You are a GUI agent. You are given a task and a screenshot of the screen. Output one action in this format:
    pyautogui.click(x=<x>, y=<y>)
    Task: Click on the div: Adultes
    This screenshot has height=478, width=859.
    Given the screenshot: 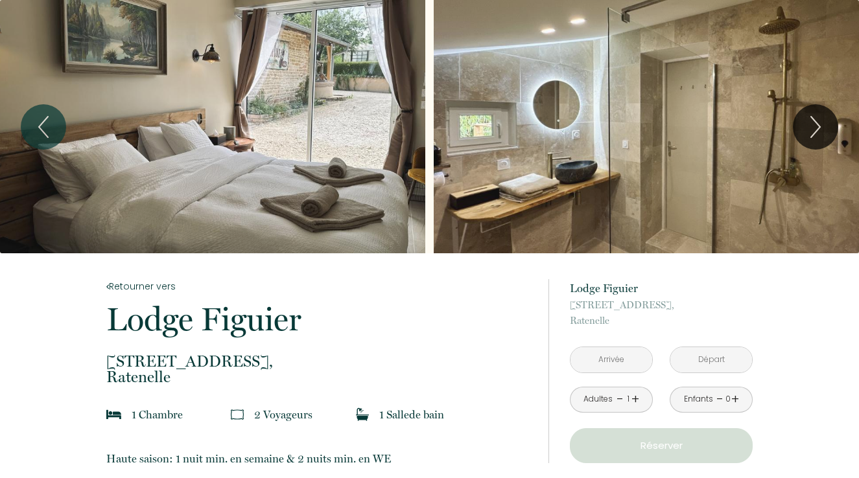 What is the action you would take?
    pyautogui.click(x=598, y=399)
    